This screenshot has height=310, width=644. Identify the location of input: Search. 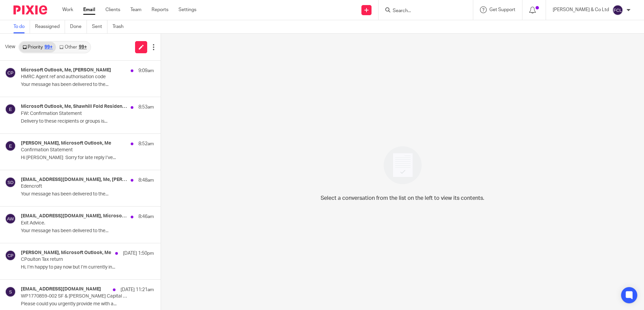
(422, 11).